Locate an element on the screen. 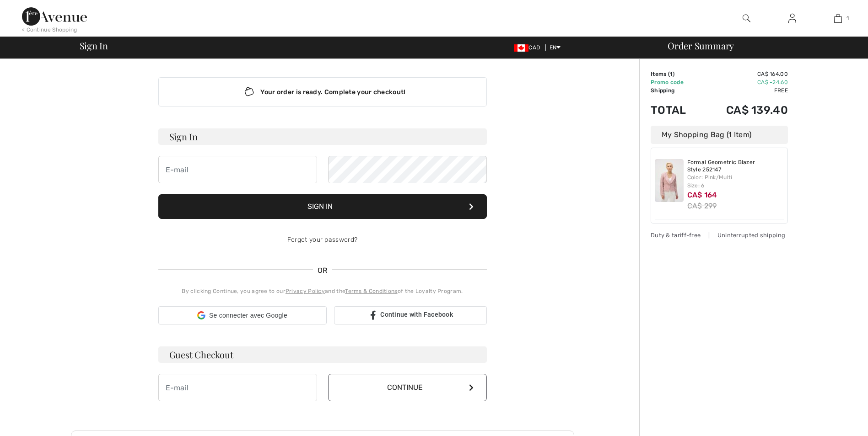 This screenshot has width=868, height=436. td: Items ( ) is located at coordinates (676, 74).